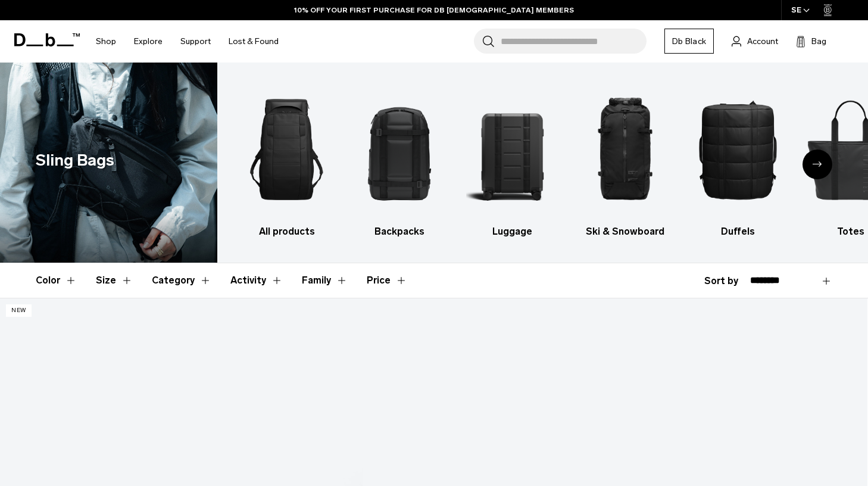 The image size is (868, 486). Describe the element at coordinates (689, 41) in the screenshot. I see `a: Db Black` at that location.